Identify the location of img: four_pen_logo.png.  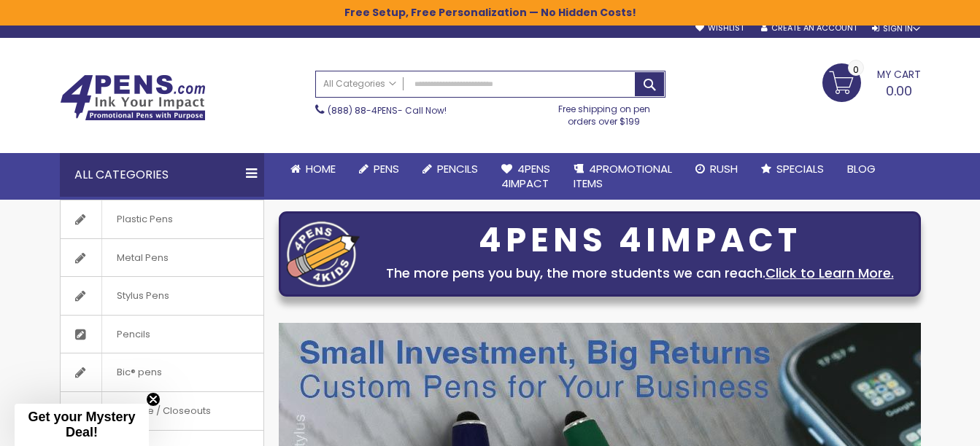
(324, 254).